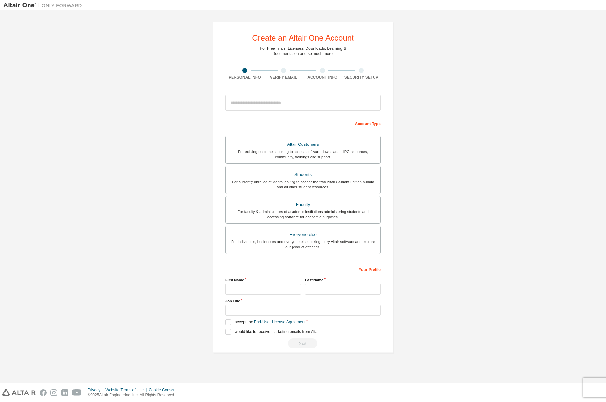  What do you see at coordinates (19, 393) in the screenshot?
I see `img: altair_logo.svg` at bounding box center [19, 393].